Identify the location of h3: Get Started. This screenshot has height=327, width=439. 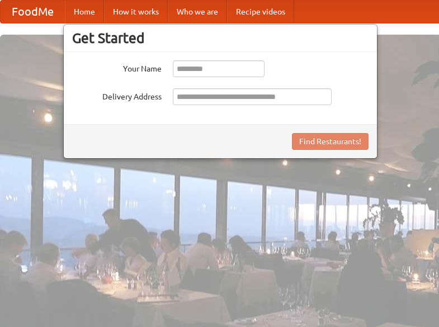
(220, 38).